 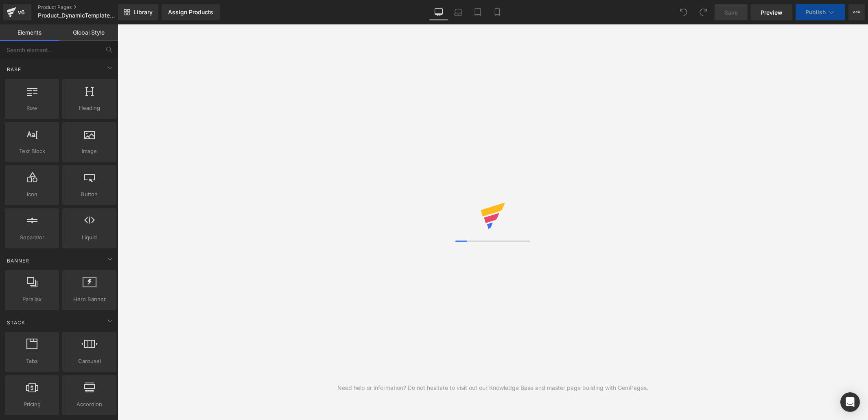 I want to click on span: Text Block, so click(x=32, y=151).